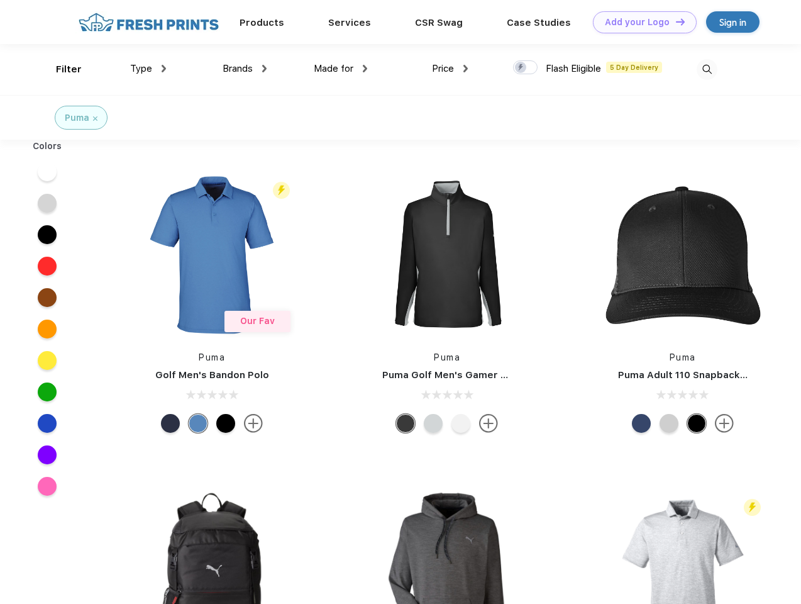 This screenshot has height=604, width=801. Describe the element at coordinates (433, 423) in the screenshot. I see `div: High Rise` at that location.